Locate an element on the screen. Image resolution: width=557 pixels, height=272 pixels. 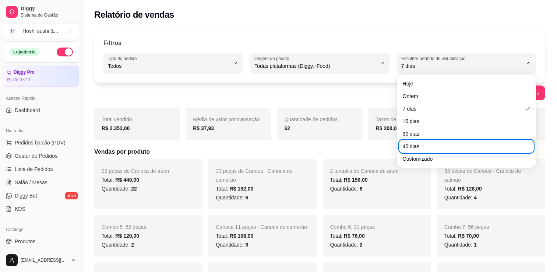
span: 33 peças de Carioca - Carioca de camarão is located at coordinates (254, 175).